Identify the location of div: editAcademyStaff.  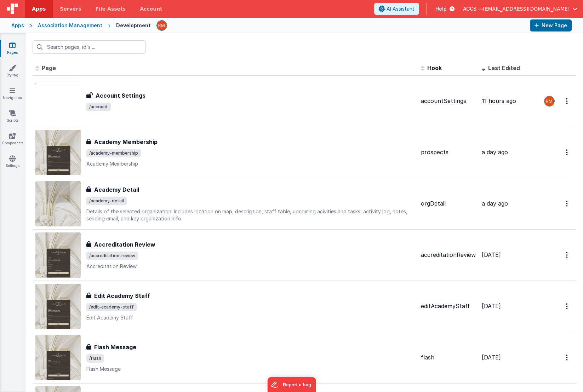
(449, 306).